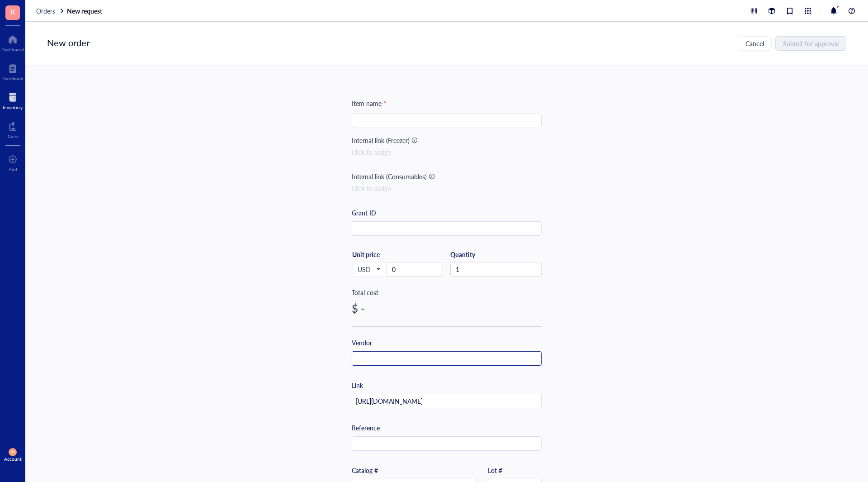 Image resolution: width=868 pixels, height=482 pixels. I want to click on a: Dashboard, so click(13, 42).